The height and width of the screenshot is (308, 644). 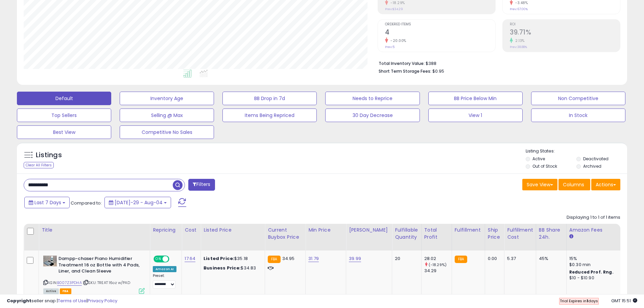 What do you see at coordinates (437, 265) in the screenshot?
I see `small: (-18.29%)` at bounding box center [437, 265].